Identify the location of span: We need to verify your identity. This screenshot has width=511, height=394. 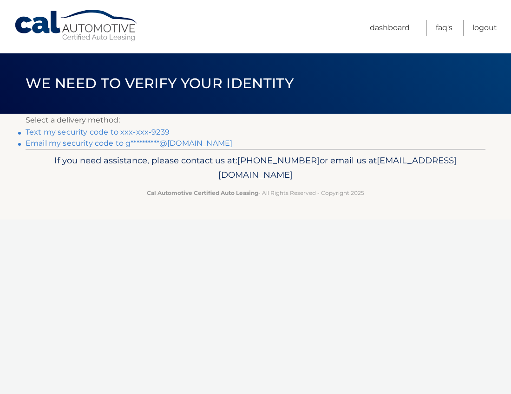
(159, 83).